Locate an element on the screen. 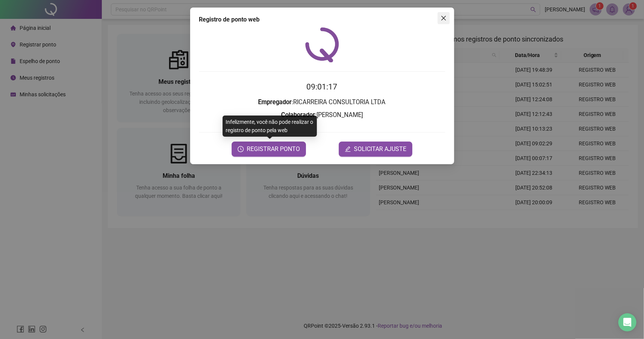 Image resolution: width=644 pixels, height=339 pixels. img: QRPoint is located at coordinates (322, 44).